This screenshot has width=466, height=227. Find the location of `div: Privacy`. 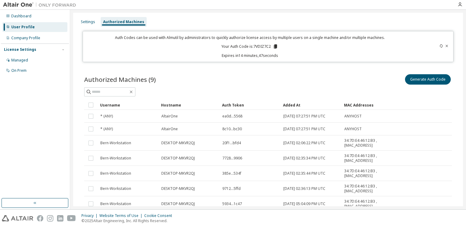

div: Privacy is located at coordinates (90, 216).